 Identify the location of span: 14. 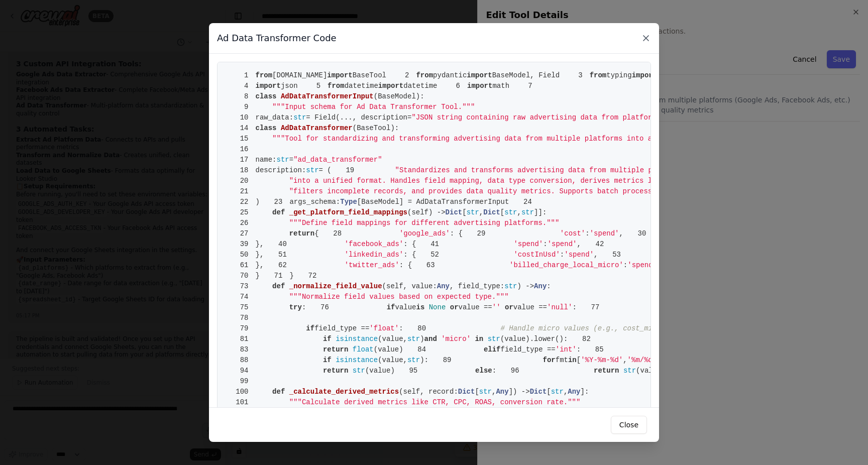
(240, 128).